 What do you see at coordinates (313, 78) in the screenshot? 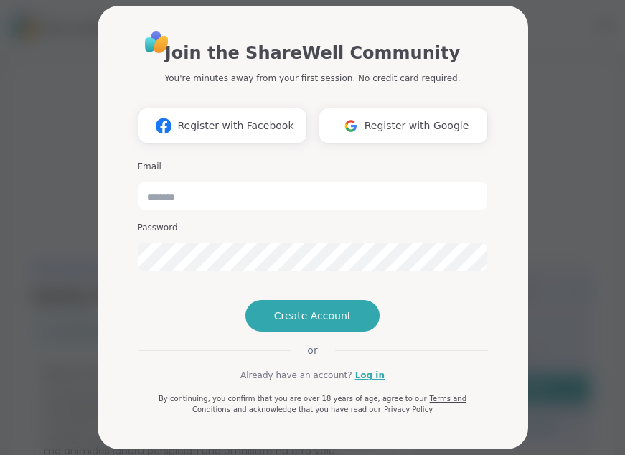
I see `p: You're minutes away from your first session. No credit card required.` at bounding box center [313, 78].